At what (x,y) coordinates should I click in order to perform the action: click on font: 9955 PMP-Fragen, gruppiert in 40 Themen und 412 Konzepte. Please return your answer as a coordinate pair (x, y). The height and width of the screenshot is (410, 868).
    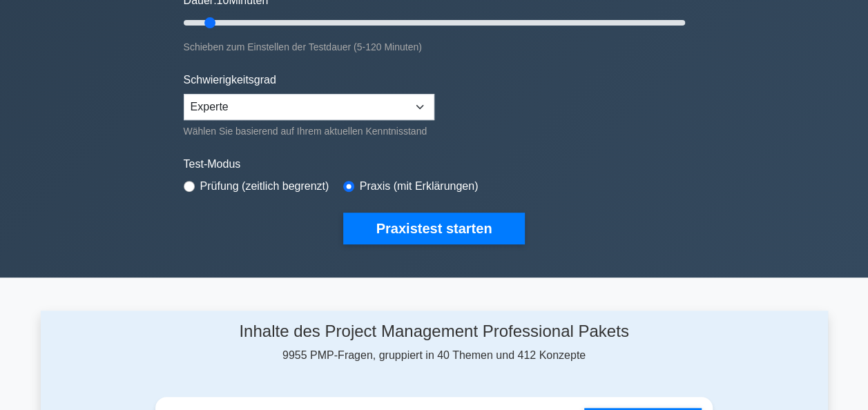
    Looking at the image, I should click on (433, 355).